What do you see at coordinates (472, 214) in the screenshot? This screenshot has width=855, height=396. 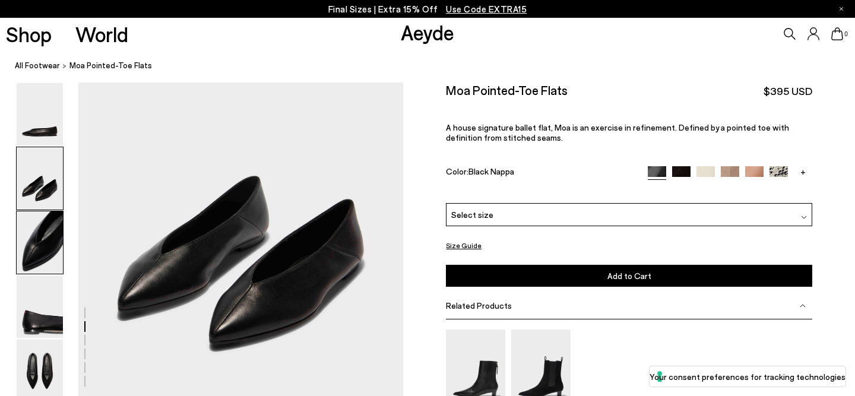 I see `span: Select size` at bounding box center [472, 214].